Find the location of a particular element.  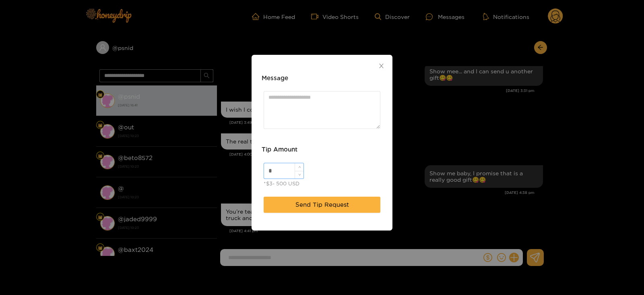

h3: Message is located at coordinates (275, 78).